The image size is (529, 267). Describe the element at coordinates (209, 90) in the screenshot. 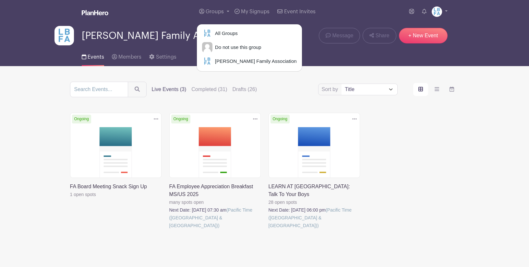

I see `label: Completed (31)` at that location.